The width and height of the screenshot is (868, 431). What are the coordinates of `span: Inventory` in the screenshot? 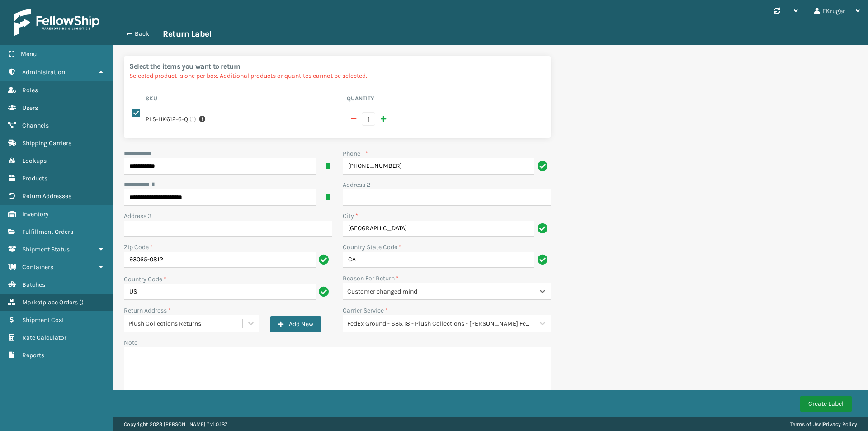 It's located at (35, 214).